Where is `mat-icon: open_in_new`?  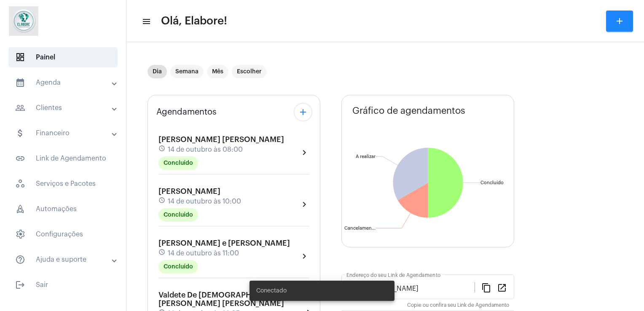
mat-icon: open_in_new is located at coordinates (502, 287).